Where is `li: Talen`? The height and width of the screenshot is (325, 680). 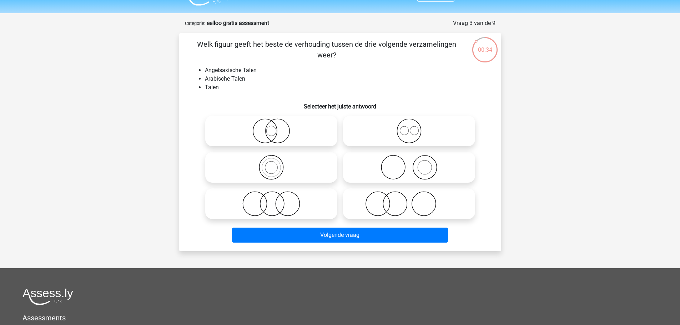 li: Talen is located at coordinates (347, 87).